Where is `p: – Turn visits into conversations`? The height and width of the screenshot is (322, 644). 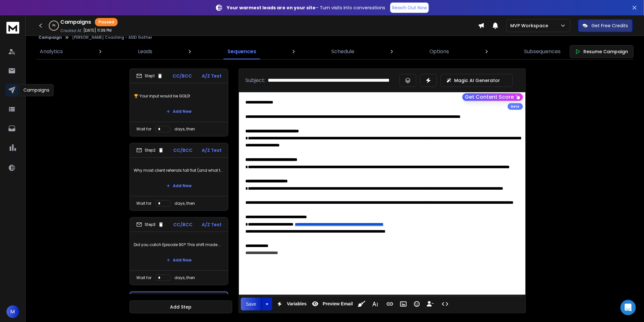 p: – Turn visits into conversations is located at coordinates (306, 8).